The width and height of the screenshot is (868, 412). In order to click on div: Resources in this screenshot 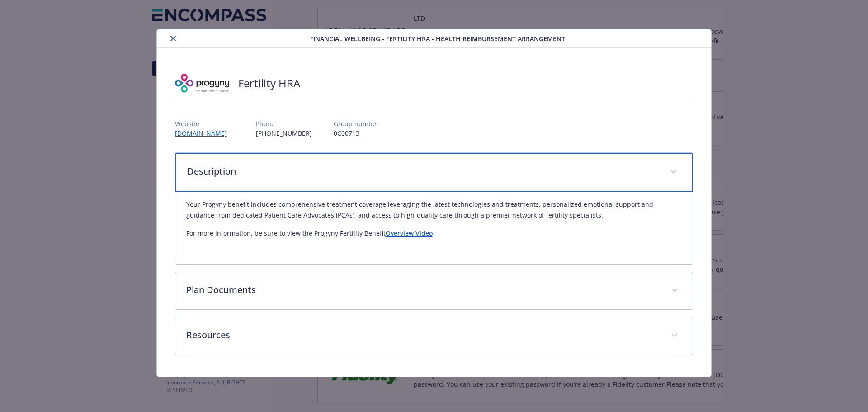, I will do `click(434, 336)`.